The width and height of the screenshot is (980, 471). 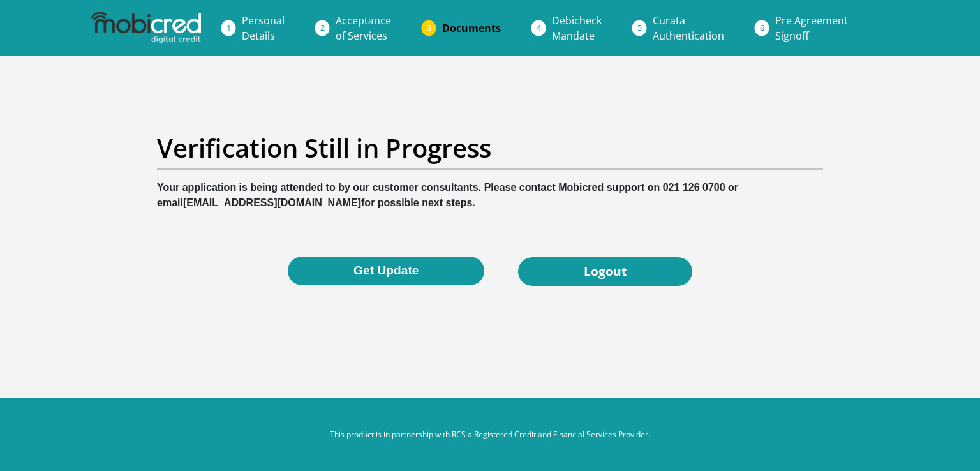 What do you see at coordinates (811, 28) in the screenshot?
I see `span: Pre Agreement Signoff` at bounding box center [811, 28].